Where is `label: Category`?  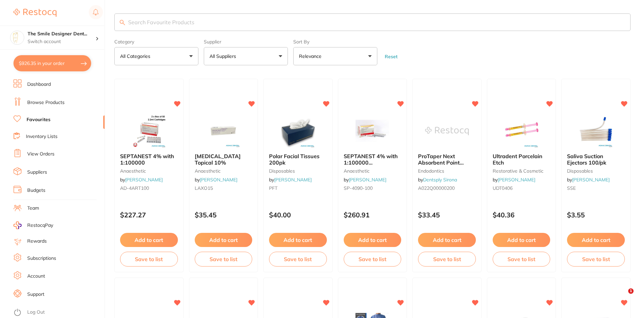 label: Category is located at coordinates (156, 42).